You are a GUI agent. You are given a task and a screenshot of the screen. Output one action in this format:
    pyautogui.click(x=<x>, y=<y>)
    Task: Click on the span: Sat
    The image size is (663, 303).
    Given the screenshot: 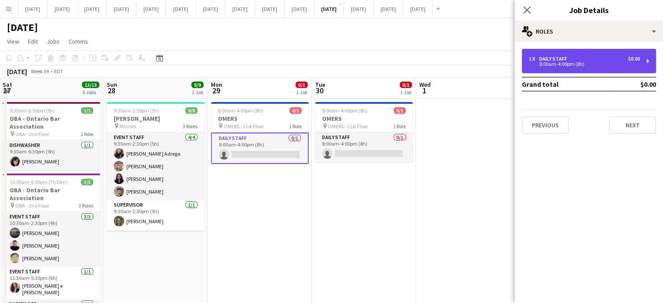 What is the action you would take?
    pyautogui.click(x=7, y=85)
    